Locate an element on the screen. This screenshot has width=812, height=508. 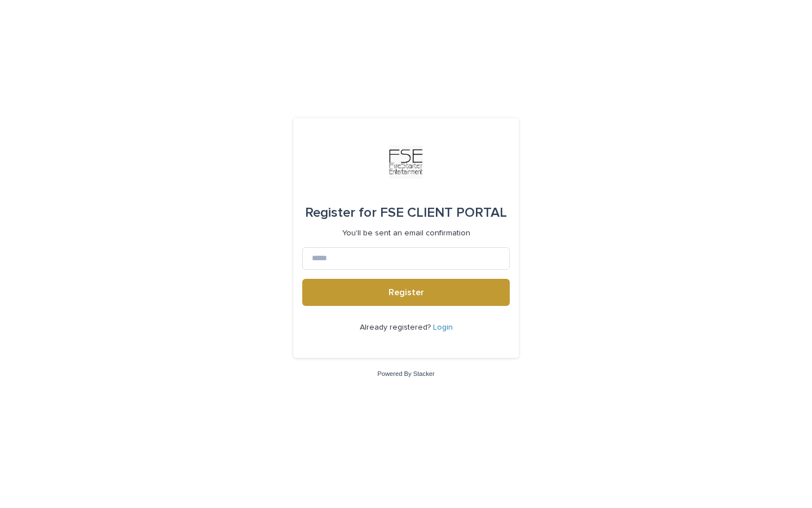
a: Login is located at coordinates (443, 327).